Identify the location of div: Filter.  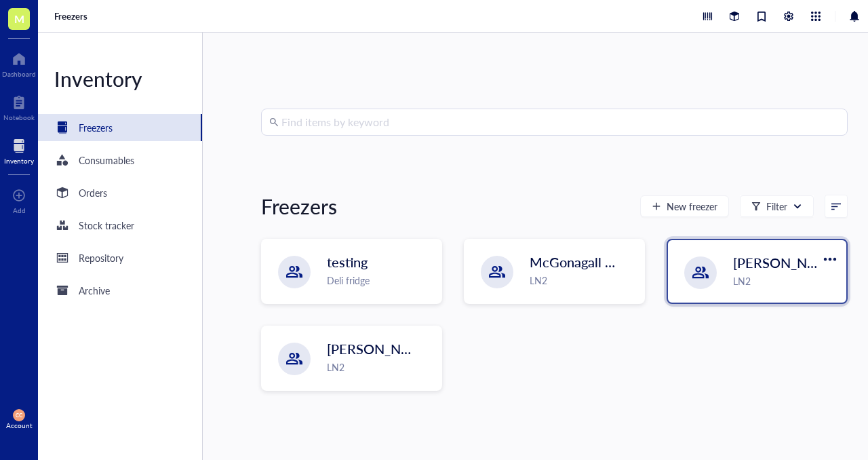
(777, 206).